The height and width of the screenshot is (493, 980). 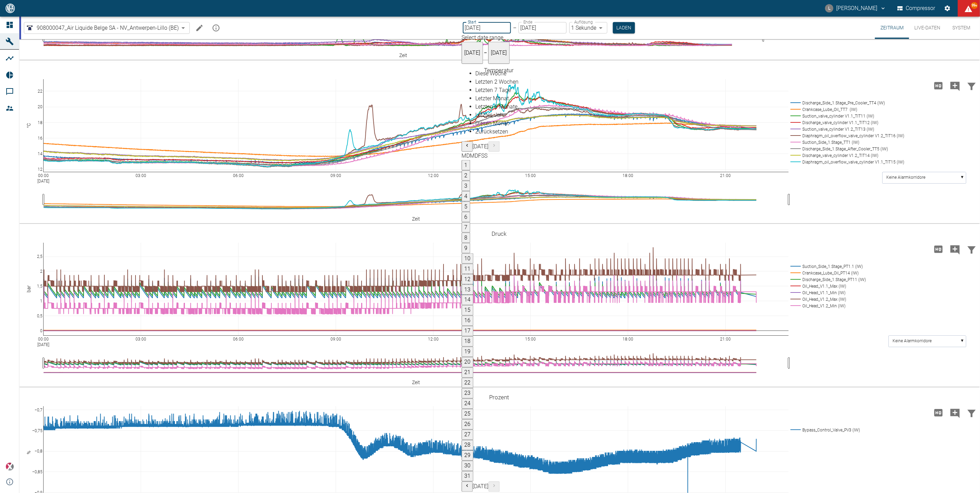 What do you see at coordinates (856, 9) in the screenshot?
I see `button: luca.corigliano@neuman-esser.com` at bounding box center [856, 9].